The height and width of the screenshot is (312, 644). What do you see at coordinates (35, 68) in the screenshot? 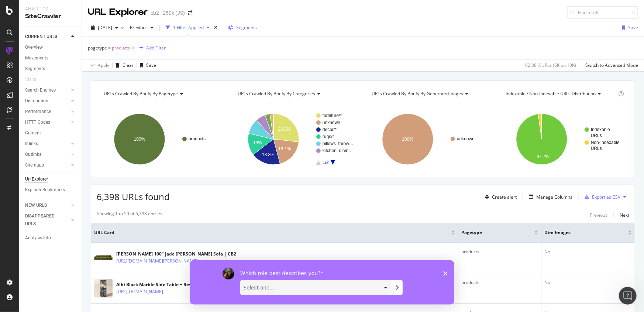
I see `div: Segments` at bounding box center [35, 68].